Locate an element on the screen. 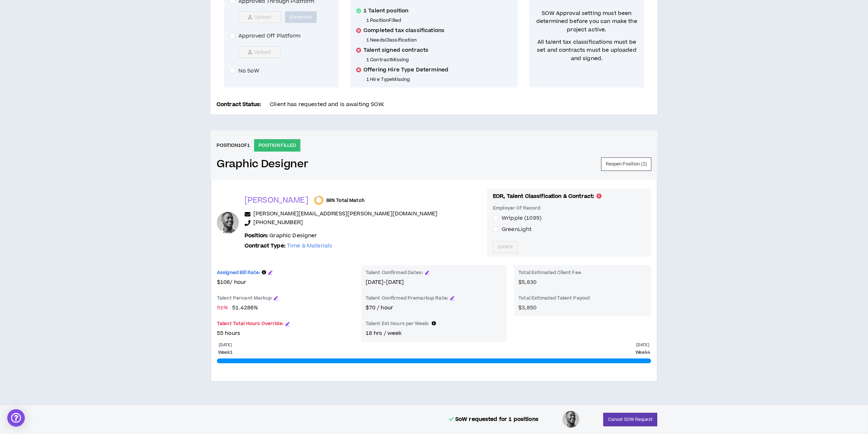  p: POSITION FILLED is located at coordinates (277, 146).